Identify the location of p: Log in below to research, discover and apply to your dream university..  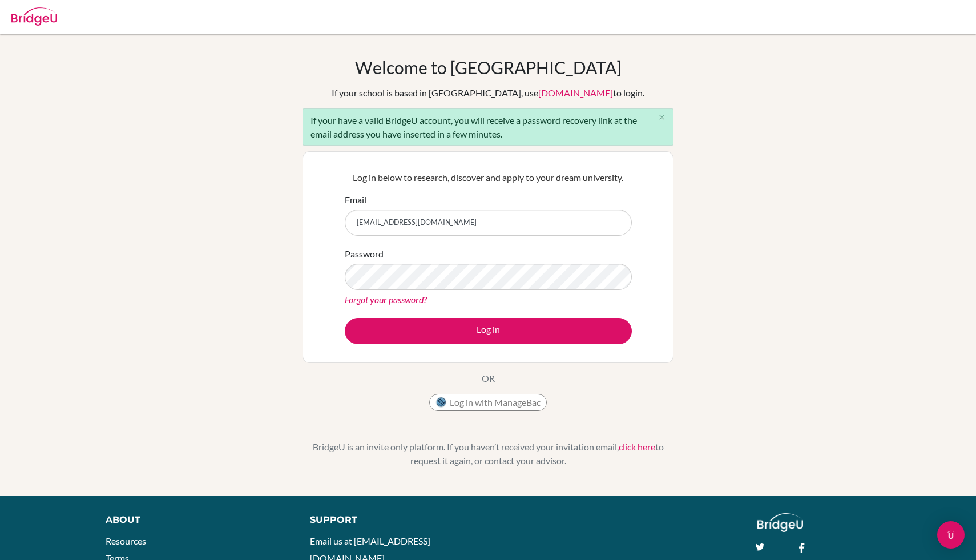
(488, 178).